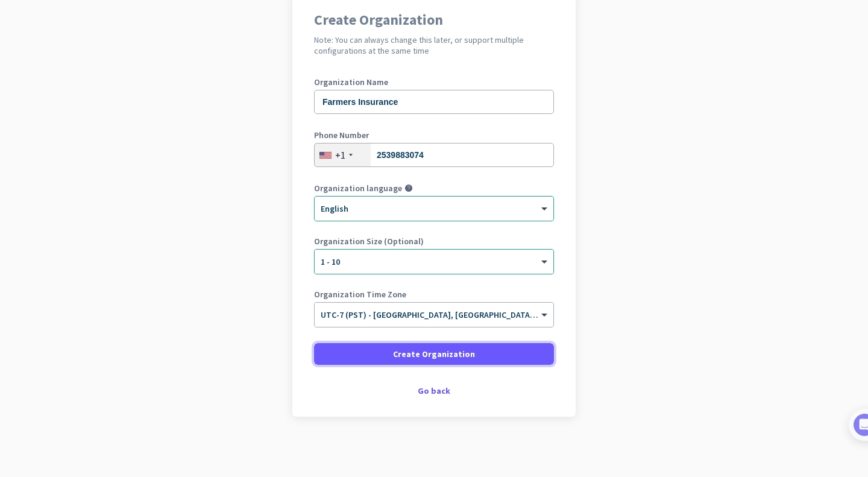  Describe the element at coordinates (434, 135) in the screenshot. I see `label: Phone Number` at that location.